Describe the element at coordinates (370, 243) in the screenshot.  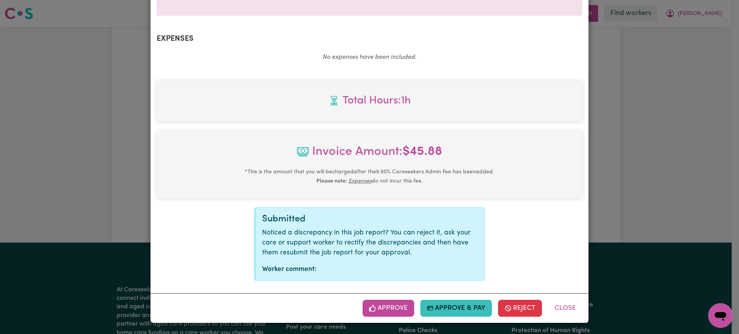
I see `p: Noticed a discrepancy in this job report? You can reject it, ask your care or support worker to r...` at that location.